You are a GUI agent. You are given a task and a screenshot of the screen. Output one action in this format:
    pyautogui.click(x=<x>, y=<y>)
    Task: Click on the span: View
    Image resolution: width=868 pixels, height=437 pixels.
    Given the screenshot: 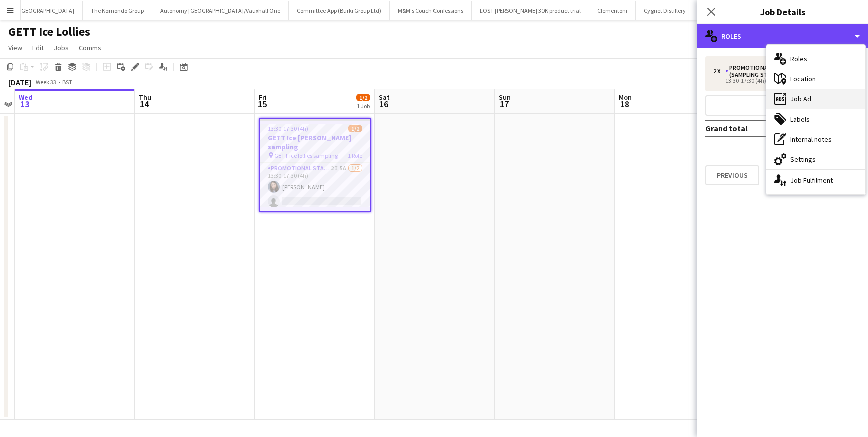 What is the action you would take?
    pyautogui.click(x=15, y=47)
    